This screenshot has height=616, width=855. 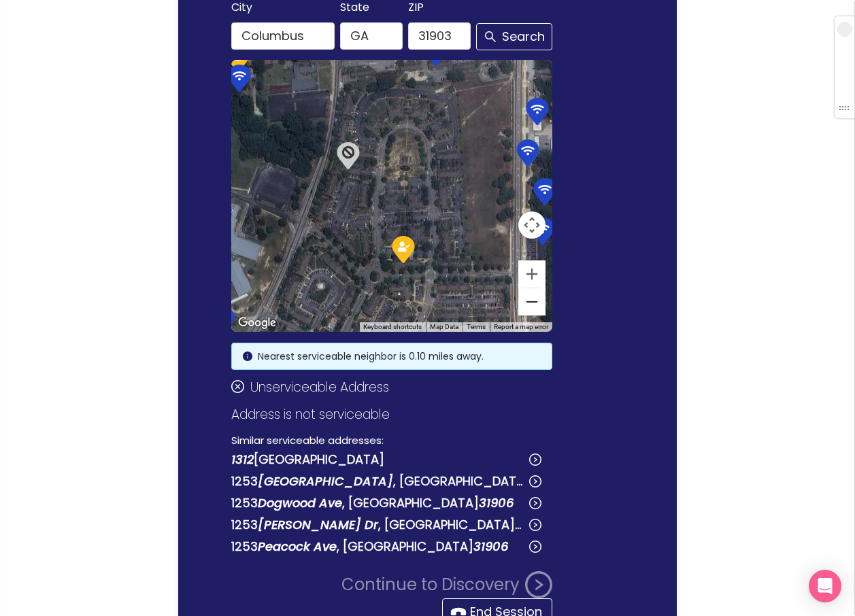 What do you see at coordinates (393, 327) in the screenshot?
I see `button: Keyboard shortcuts` at bounding box center [393, 327].